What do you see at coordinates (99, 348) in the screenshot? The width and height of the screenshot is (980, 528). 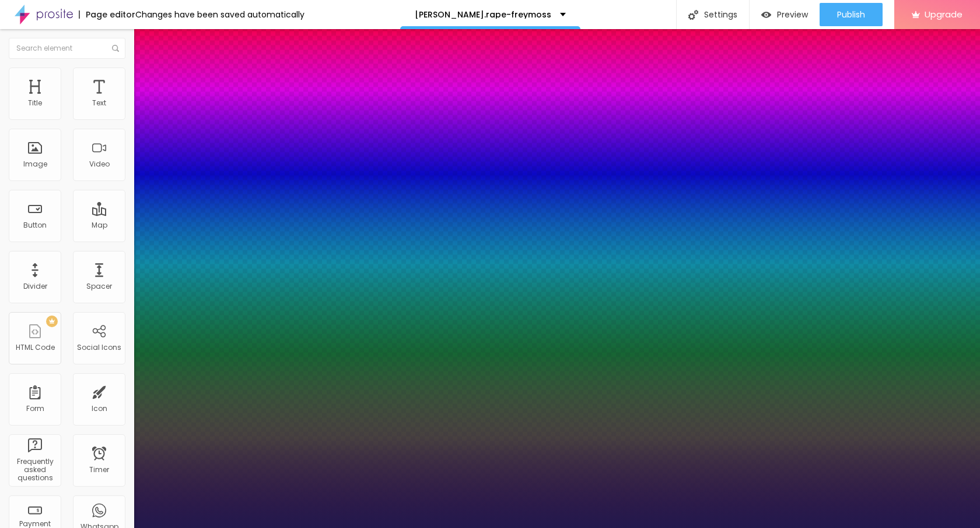 I see `div: Social Icons` at bounding box center [99, 348].